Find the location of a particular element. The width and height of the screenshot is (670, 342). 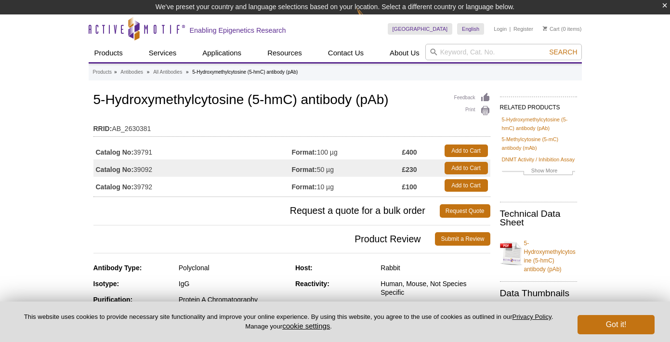

strong: Reactivity: is located at coordinates (312, 284).